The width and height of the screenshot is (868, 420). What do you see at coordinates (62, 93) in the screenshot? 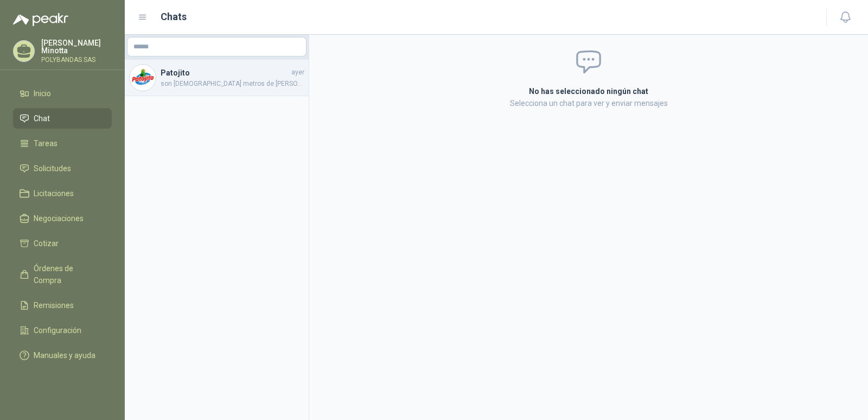
I see `a: Inicio` at bounding box center [62, 93].